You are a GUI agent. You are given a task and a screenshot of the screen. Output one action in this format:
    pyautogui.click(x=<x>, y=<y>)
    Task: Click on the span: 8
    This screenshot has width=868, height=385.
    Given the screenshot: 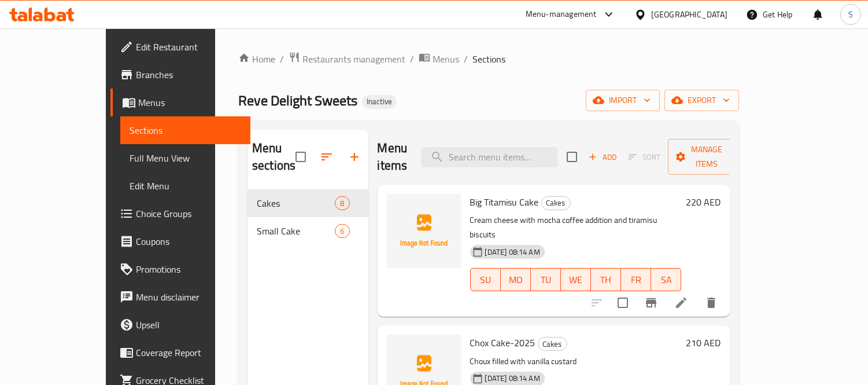 What is the action you would take?
    pyautogui.click(x=341, y=203)
    